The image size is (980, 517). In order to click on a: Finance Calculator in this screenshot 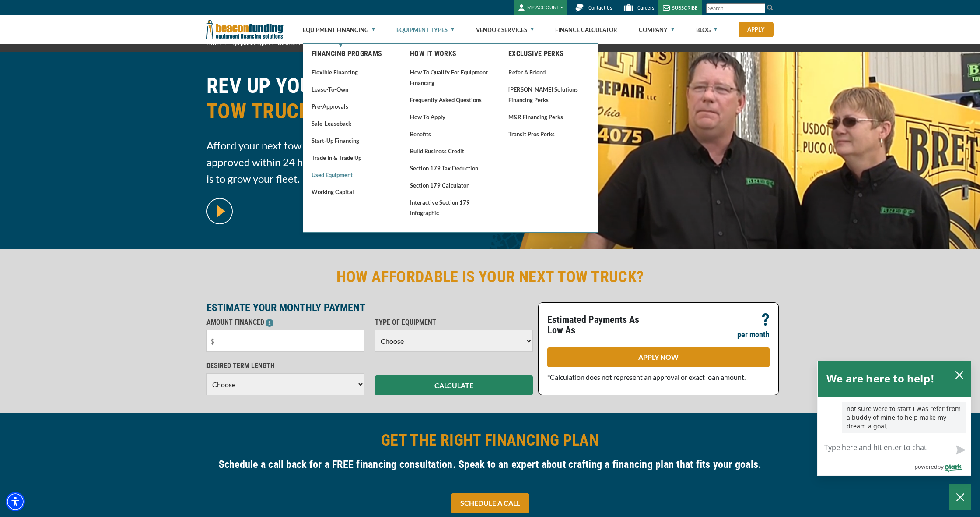, I will do `click(587, 30)`.